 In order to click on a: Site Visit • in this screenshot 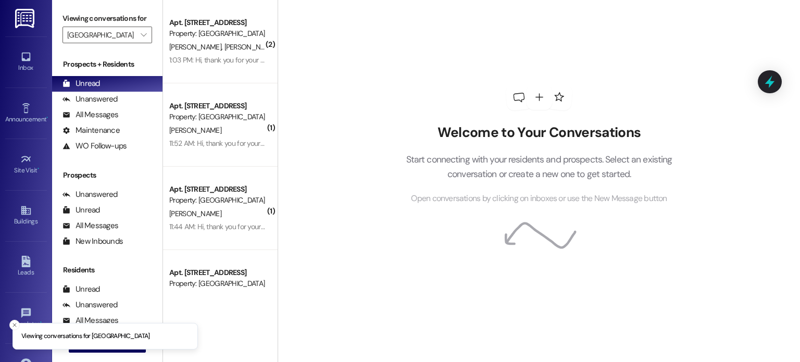, I will do `click(26, 165)`.